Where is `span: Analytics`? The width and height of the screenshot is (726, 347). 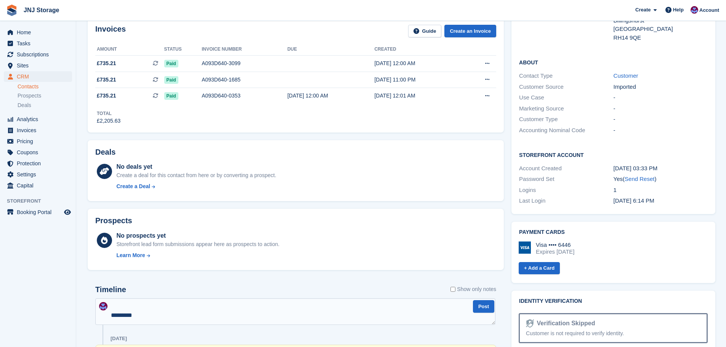 span: Analytics is located at coordinates (40, 119).